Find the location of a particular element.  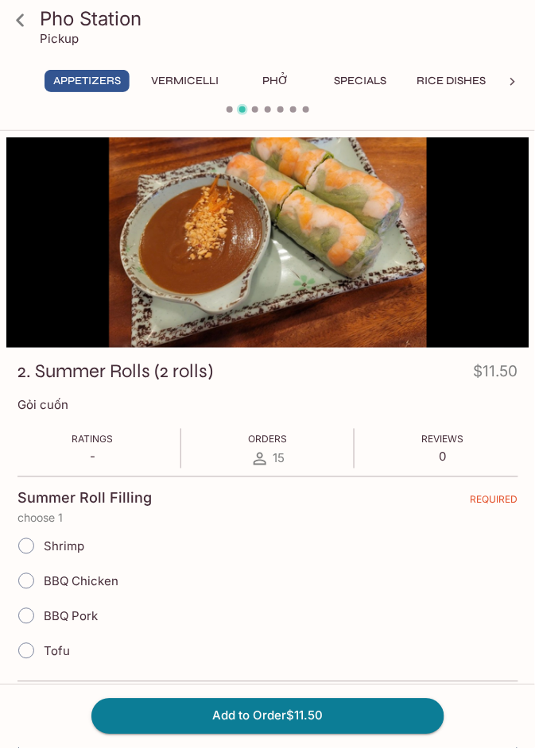

h4: $11.50 is located at coordinates (496, 374).